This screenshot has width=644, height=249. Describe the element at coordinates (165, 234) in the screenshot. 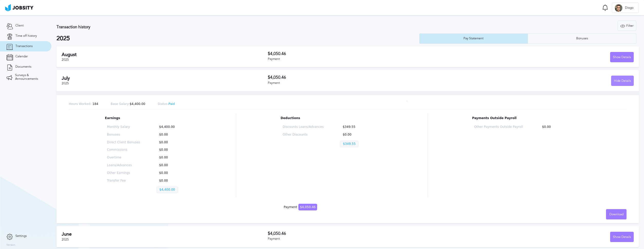

I see `h2: June` at that location.